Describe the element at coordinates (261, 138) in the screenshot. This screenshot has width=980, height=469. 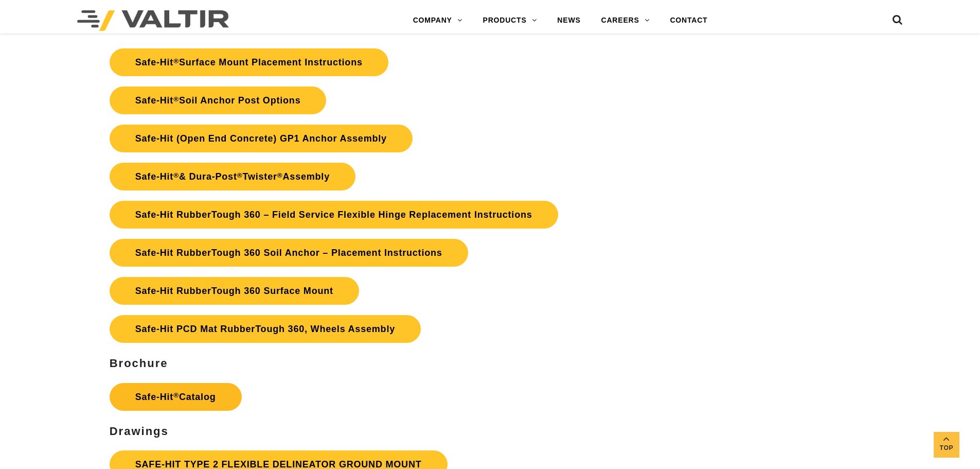
I see `a: Safe-Hit (Open End Concrete) GP1 Anchor Assembly` at that location.